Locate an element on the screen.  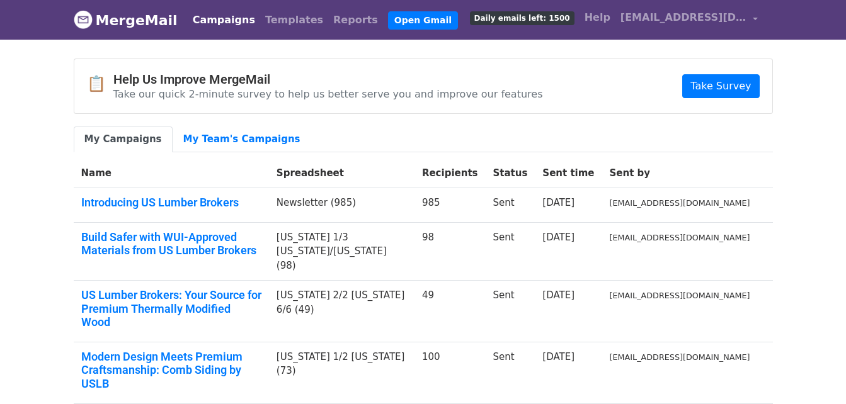
a: MergeMail is located at coordinates (125, 20).